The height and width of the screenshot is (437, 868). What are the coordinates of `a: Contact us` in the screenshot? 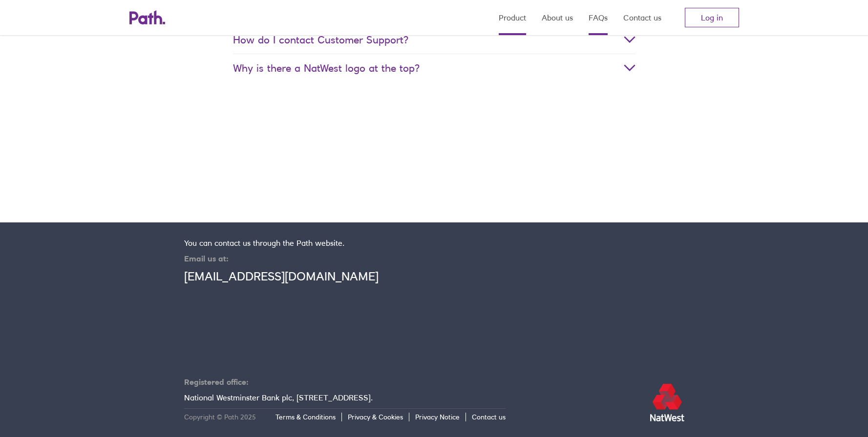 It's located at (488, 417).